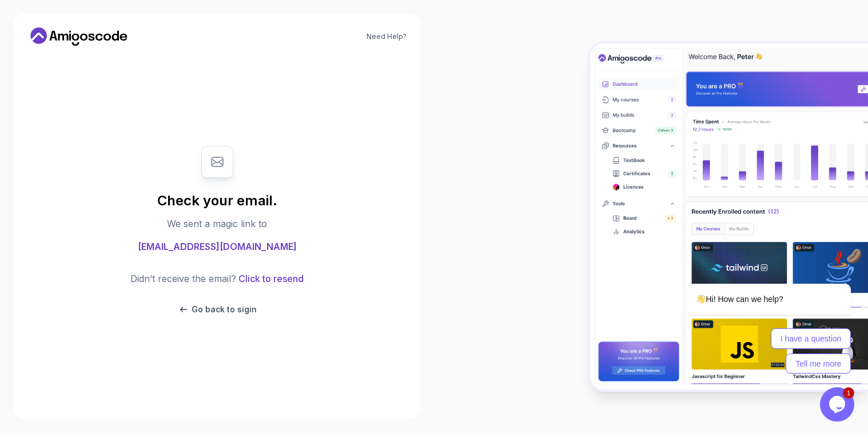 This screenshot has height=433, width=868. Describe the element at coordinates (387, 36) in the screenshot. I see `a: Need Help?` at that location.